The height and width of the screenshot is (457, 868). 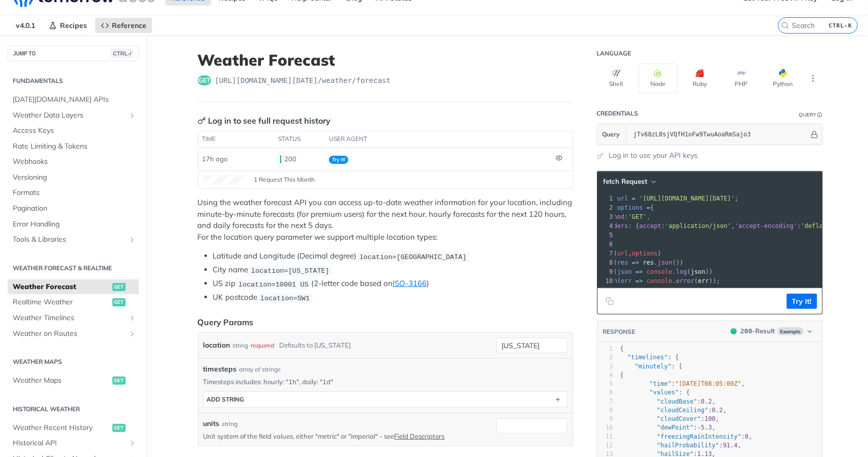 What do you see at coordinates (226, 322) in the screenshot?
I see `div: Query Params` at bounding box center [226, 322].